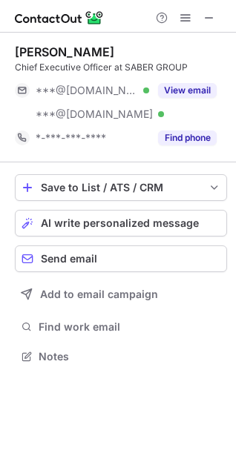 The height and width of the screenshot is (473, 236). What do you see at coordinates (121, 188) in the screenshot?
I see `button: save-profile-one-click` at bounding box center [121, 188].